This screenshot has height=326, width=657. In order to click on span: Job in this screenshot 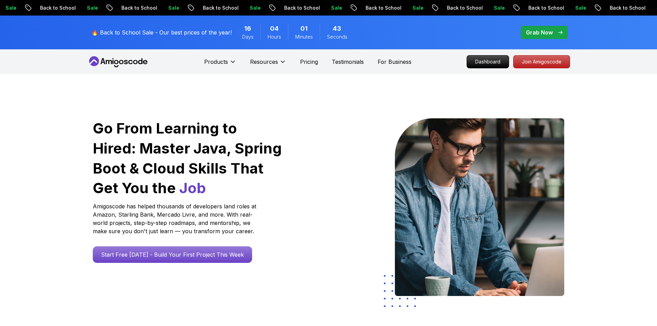, I will do `click(192, 188)`.